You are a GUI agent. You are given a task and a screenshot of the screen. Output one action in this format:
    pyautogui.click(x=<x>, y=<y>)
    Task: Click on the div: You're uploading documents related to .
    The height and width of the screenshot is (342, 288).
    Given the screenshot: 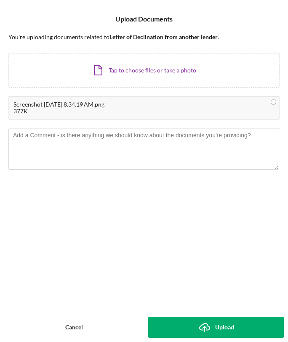 What is the action you would take?
    pyautogui.click(x=144, y=37)
    